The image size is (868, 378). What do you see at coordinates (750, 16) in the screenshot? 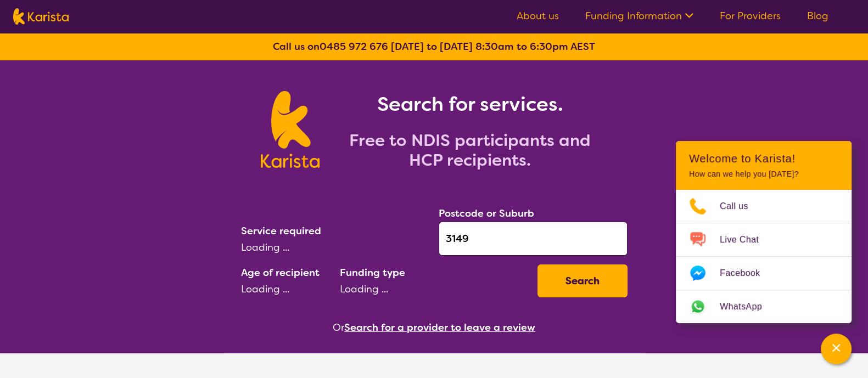
I see `a: For Providers` at bounding box center [750, 16].